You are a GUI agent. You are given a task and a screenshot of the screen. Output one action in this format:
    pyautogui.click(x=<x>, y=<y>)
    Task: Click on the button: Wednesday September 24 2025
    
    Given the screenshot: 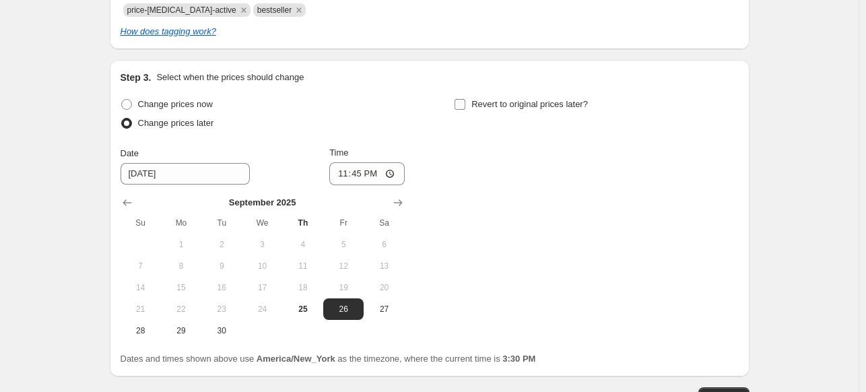 What is the action you would take?
    pyautogui.click(x=262, y=309)
    